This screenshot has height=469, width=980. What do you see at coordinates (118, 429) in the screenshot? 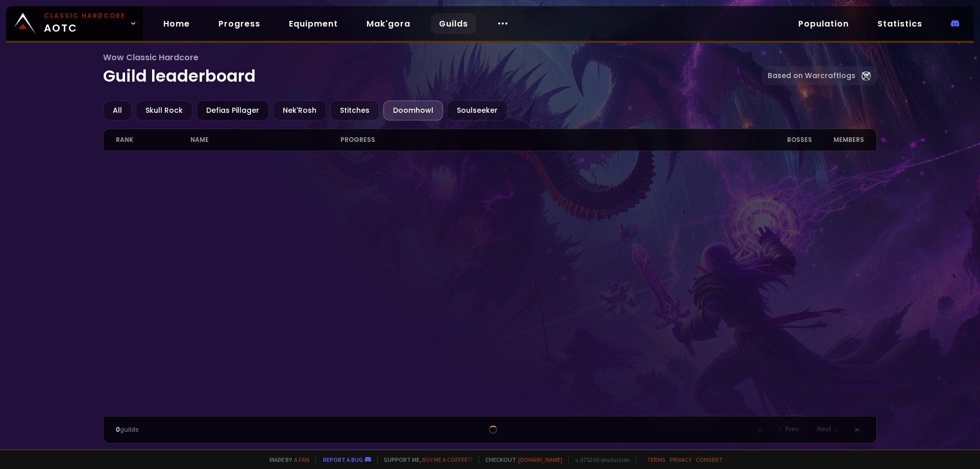
I see `span: 0` at bounding box center [118, 429].